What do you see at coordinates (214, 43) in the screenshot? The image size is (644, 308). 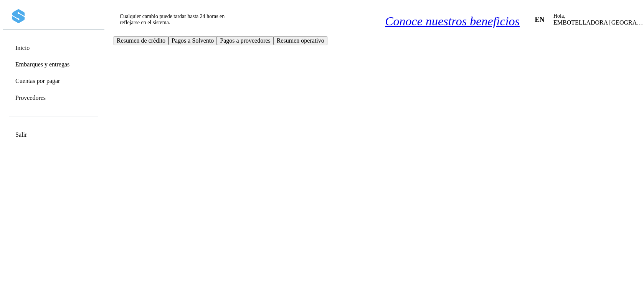 I see `span: Pagos a Solvento` at bounding box center [214, 43].